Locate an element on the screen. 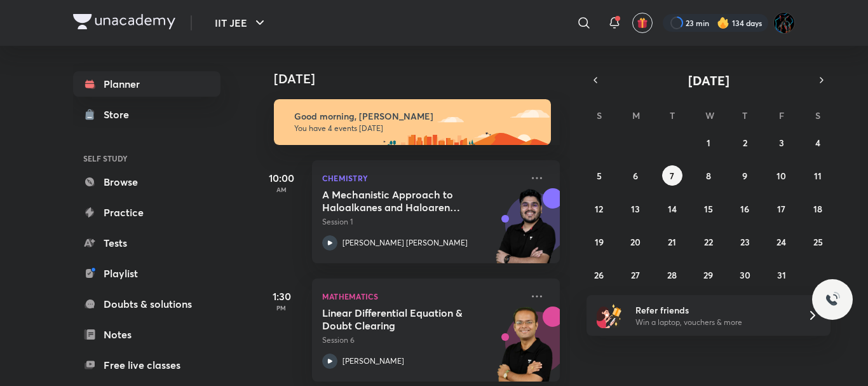 The height and width of the screenshot is (386, 868). img: ttu is located at coordinates (832, 299).